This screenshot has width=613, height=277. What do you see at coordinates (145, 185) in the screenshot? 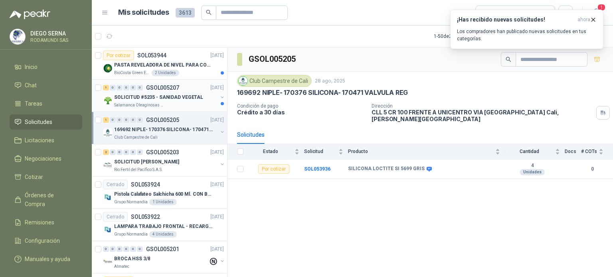
I see `p: SOL053924` at bounding box center [145, 185].